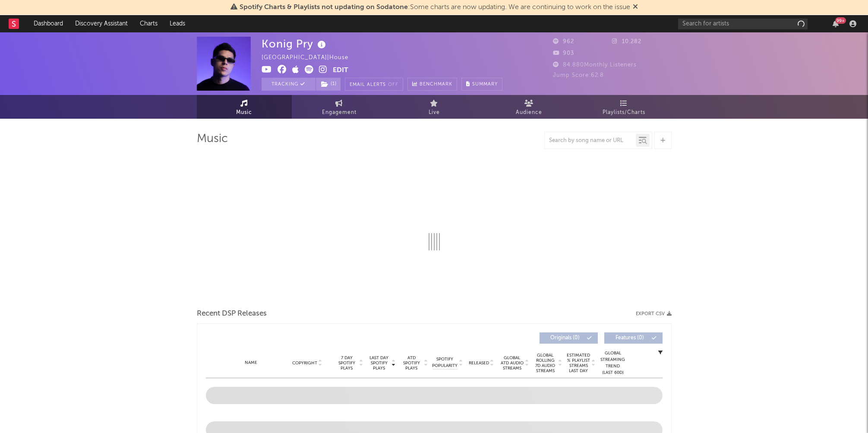 The image size is (868, 433). I want to click on span: Copyright, so click(305, 363).